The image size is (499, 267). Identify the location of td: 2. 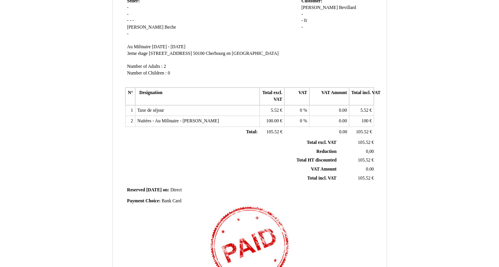
(130, 122).